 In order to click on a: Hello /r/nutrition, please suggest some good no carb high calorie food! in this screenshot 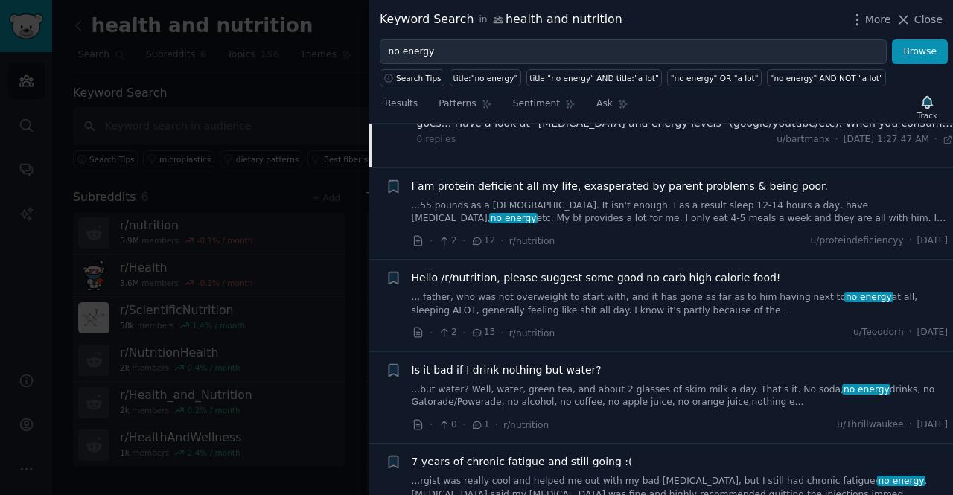, I will do `click(597, 278)`.